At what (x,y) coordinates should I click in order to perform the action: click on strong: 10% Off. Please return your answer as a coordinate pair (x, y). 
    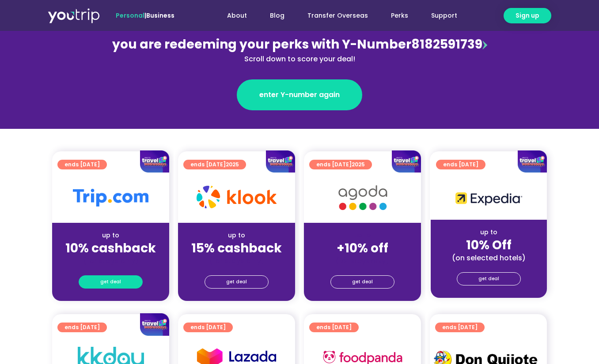
    Looking at the image, I should click on (488, 245).